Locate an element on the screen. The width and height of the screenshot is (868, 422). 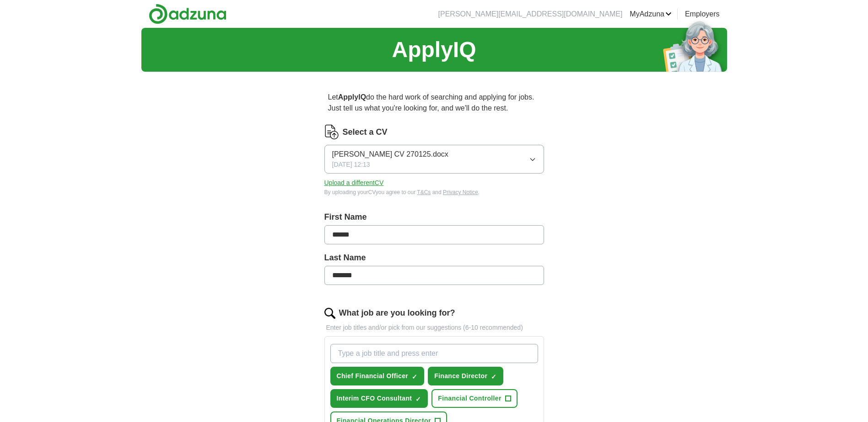
img: Adzuna logo is located at coordinates (187, 14).